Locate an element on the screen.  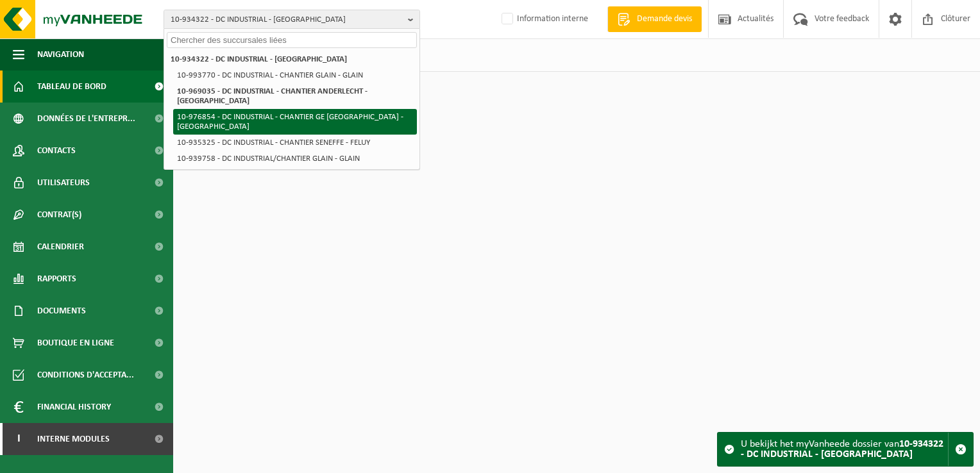
span: Contacts is located at coordinates (57, 150).